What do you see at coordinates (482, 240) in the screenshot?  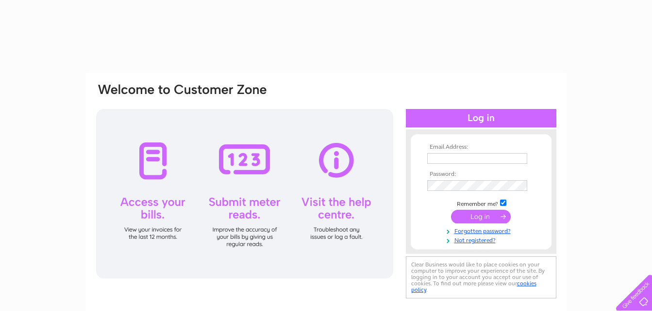 I see `a: Not registered?` at bounding box center [482, 240].